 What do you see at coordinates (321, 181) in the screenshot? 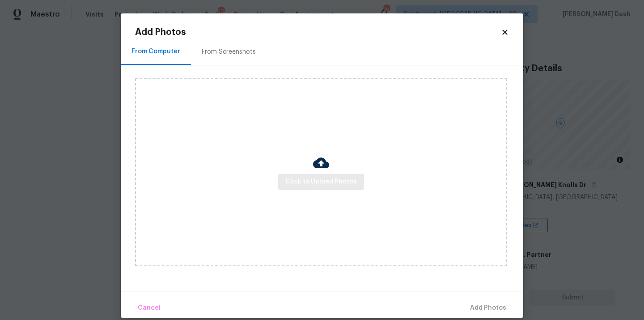
I see `span: Click to Upload Photos` at bounding box center [321, 181].